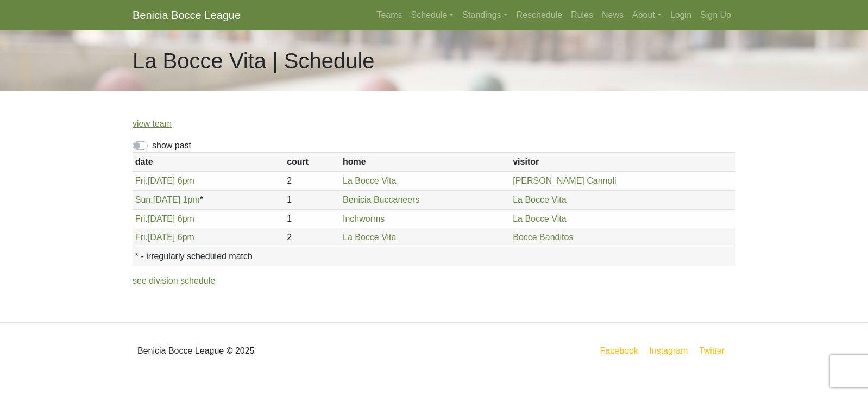  I want to click on th: * - irregularly scheduled match, so click(434, 256).